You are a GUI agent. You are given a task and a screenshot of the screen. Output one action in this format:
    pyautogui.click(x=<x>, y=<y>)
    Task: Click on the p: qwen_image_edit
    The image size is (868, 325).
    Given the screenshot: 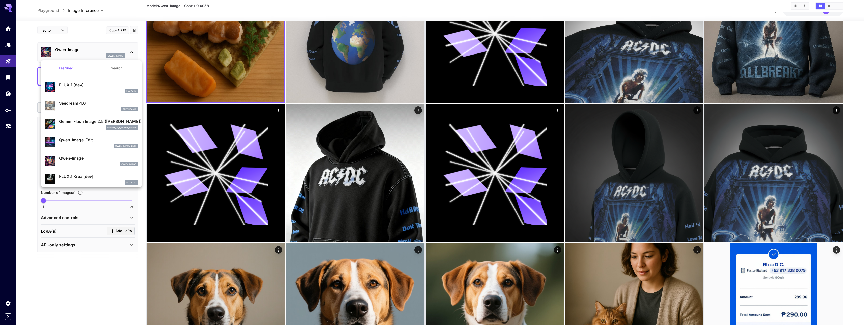 What is the action you would take?
    pyautogui.click(x=126, y=146)
    